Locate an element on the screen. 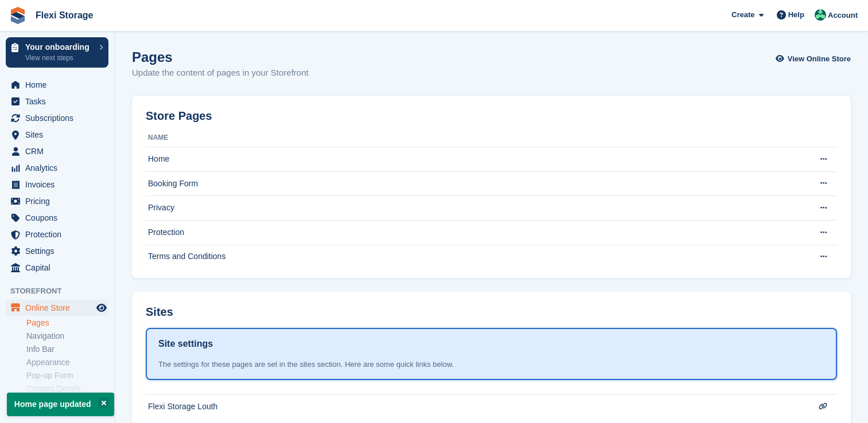 This screenshot has height=423, width=868. a: Appearance is located at coordinates (67, 362).